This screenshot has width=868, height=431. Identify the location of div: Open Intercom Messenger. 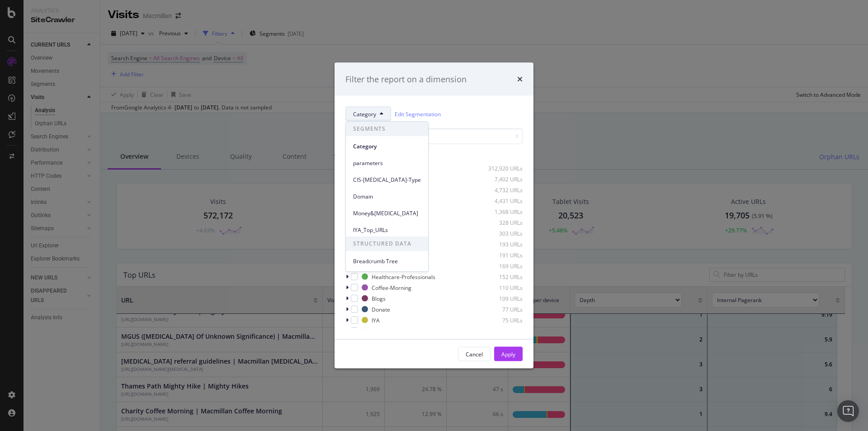
(848, 411).